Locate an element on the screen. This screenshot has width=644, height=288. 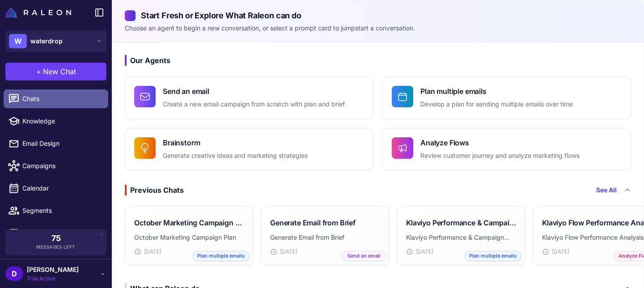
p: Generate Email from Brief is located at coordinates (325, 238).